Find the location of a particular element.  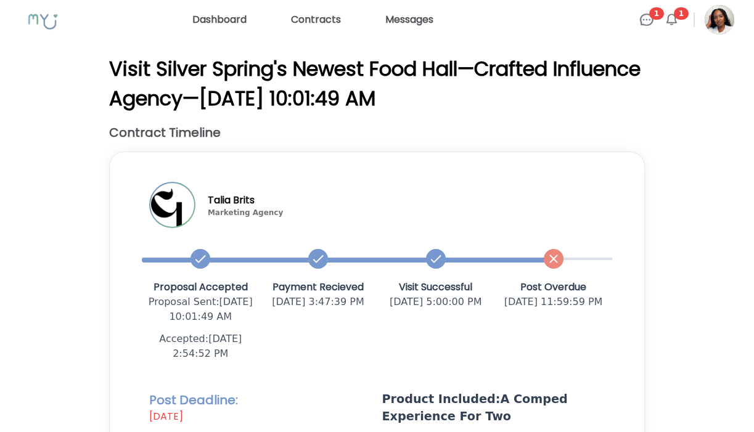

p: Proposal Accepted is located at coordinates (200, 287).